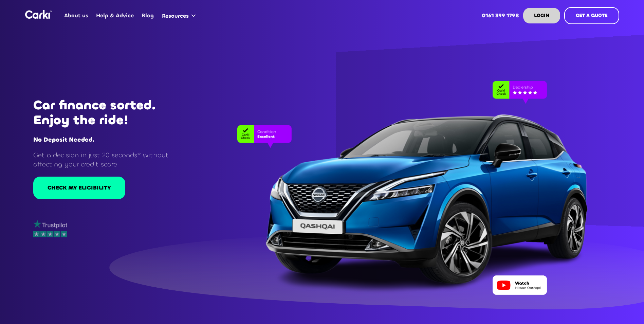 This screenshot has width=644, height=324. I want to click on img: stars, so click(50, 234).